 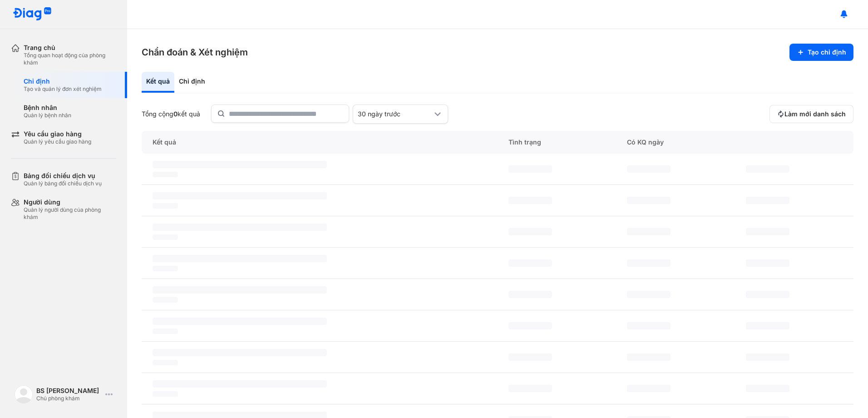 I want to click on div: Chủ phòng khám, so click(x=69, y=399).